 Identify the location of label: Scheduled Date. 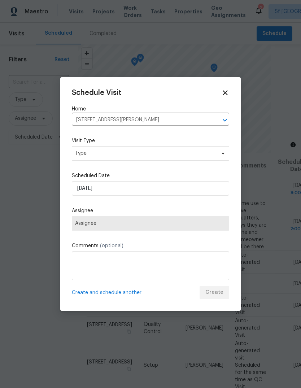
(150, 176).